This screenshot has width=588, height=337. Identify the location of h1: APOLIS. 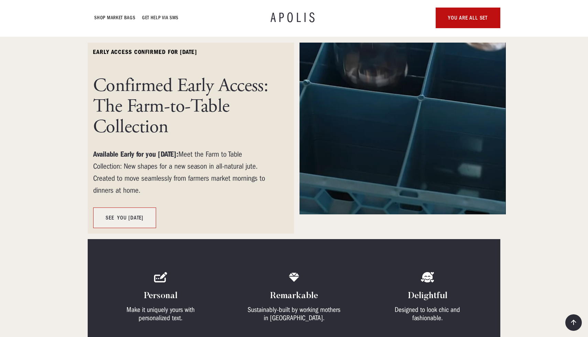
(294, 18).